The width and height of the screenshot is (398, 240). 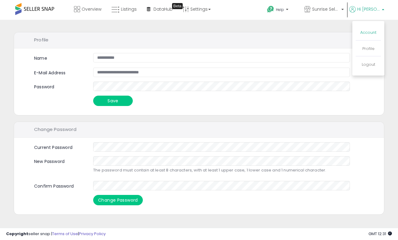 What do you see at coordinates (368, 32) in the screenshot?
I see `a: Account` at bounding box center [368, 32].